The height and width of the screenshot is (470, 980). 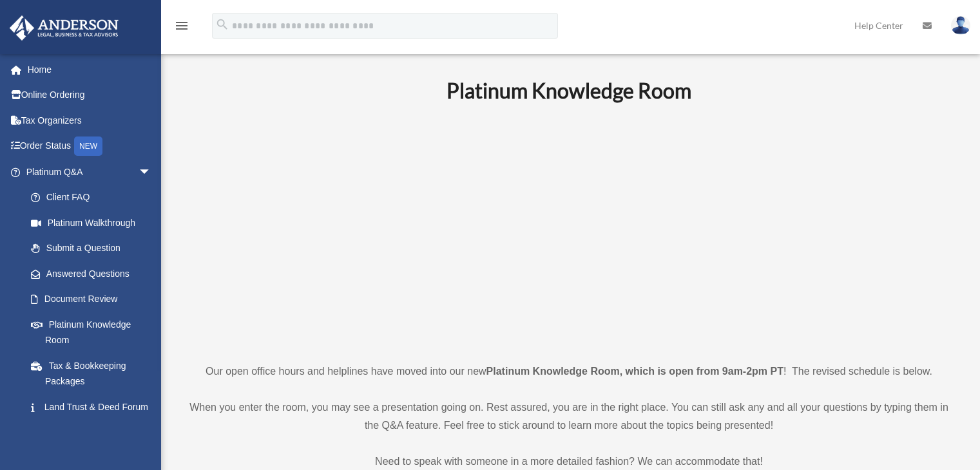 I want to click on a: Land Trust & Deed Forum, so click(x=94, y=407).